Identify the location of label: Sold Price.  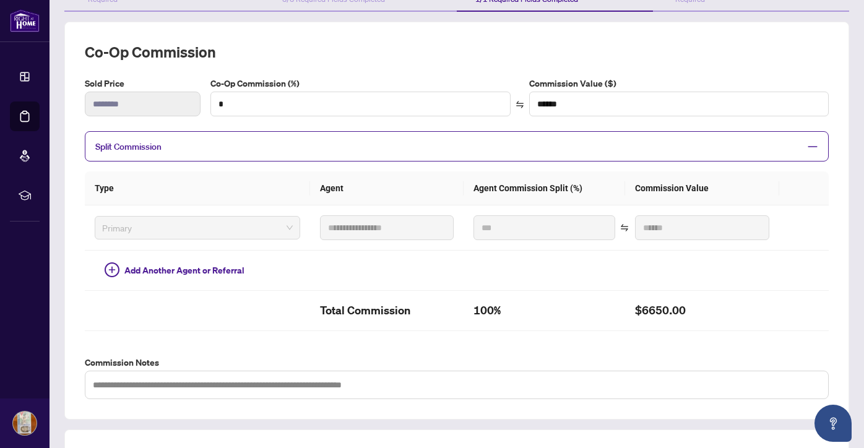
(142, 84).